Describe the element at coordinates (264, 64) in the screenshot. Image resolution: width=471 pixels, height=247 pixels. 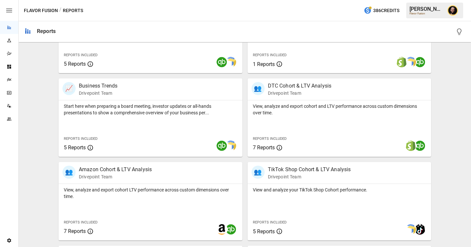
I see `span: 1 Reports` at that location.